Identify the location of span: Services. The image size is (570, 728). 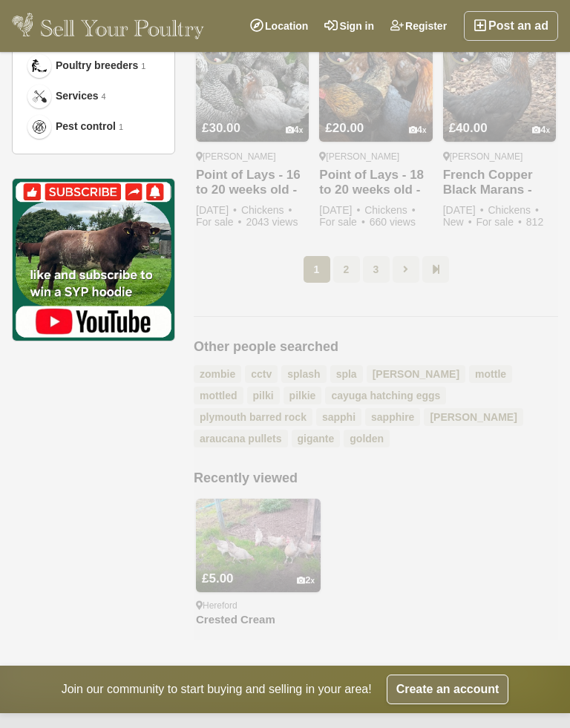
(77, 95).